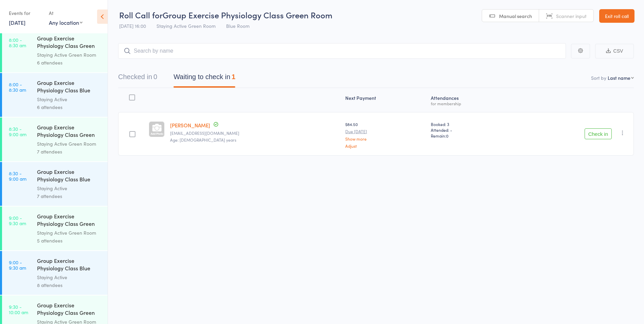 This screenshot has width=644, height=324. What do you see at coordinates (470, 130) in the screenshot?
I see `span: Attended: -` at bounding box center [470, 130].